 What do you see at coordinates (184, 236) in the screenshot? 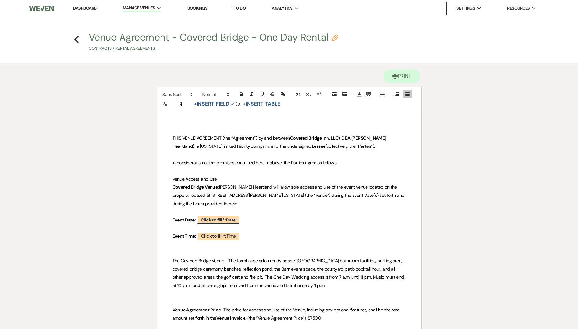
I see `strong: Event Time:` at bounding box center [184, 236].